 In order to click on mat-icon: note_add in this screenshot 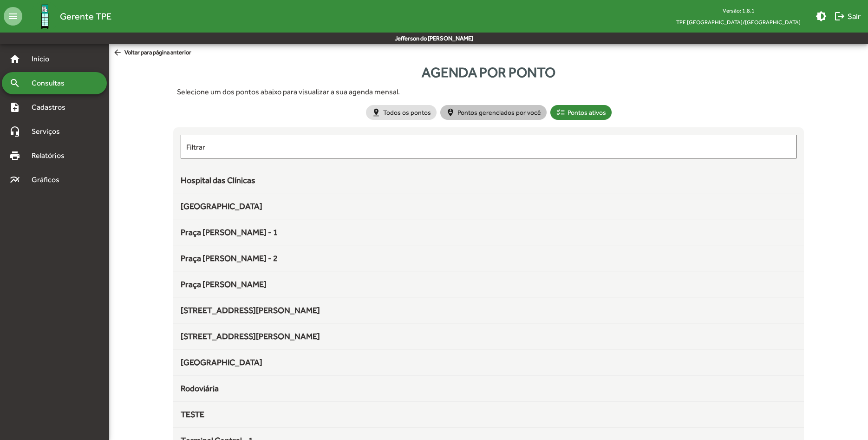, I will do `click(15, 107)`.